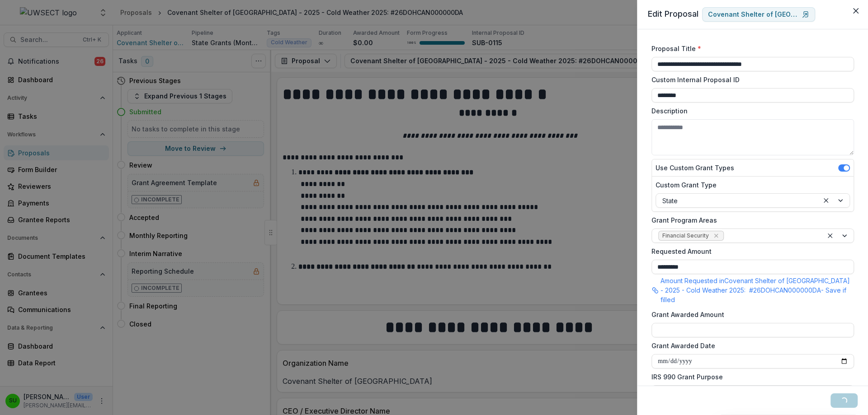 The width and height of the screenshot is (868, 415). What do you see at coordinates (750, 111) in the screenshot?
I see `label: Description` at bounding box center [750, 111].